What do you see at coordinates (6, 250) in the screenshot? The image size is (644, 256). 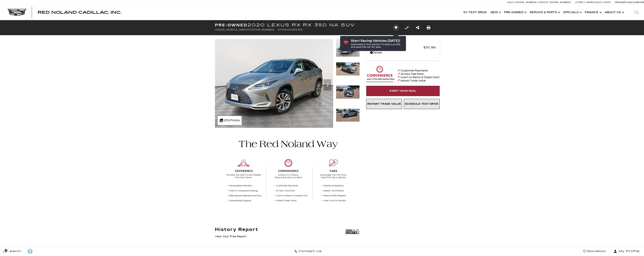 I see `section: Click to Open Cookie Consent Modal` at bounding box center [6, 250].